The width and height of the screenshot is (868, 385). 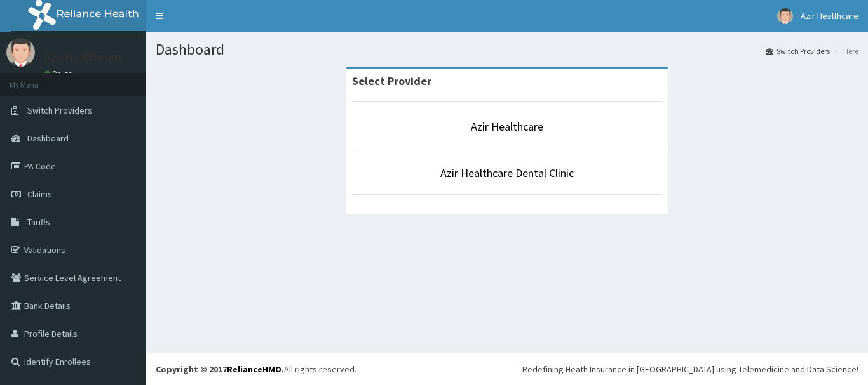 What do you see at coordinates (39, 222) in the screenshot?
I see `span: Tariffs` at bounding box center [39, 222].